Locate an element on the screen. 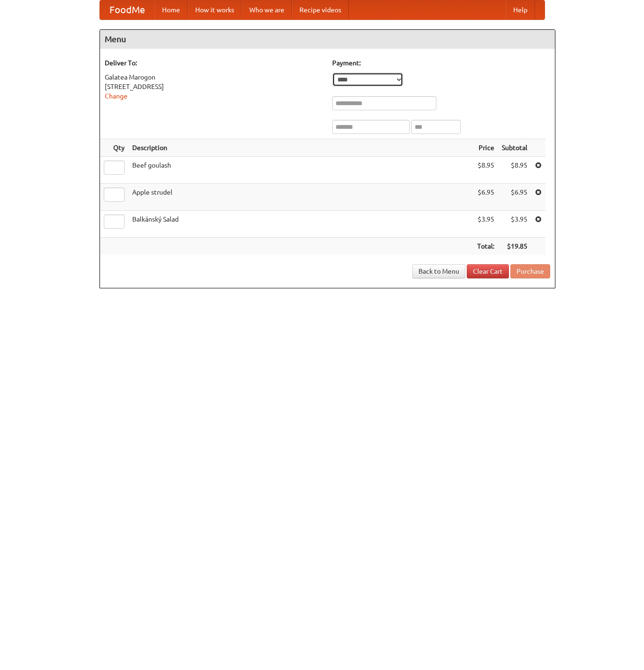  th: $19.85 is located at coordinates (514, 246).